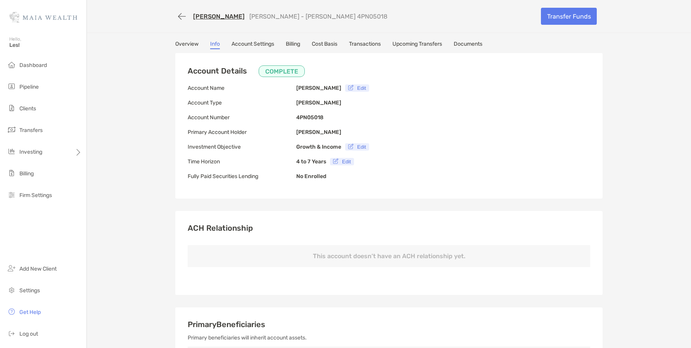  What do you see at coordinates (12, 65) in the screenshot?
I see `img: dashboard icon` at bounding box center [12, 65].